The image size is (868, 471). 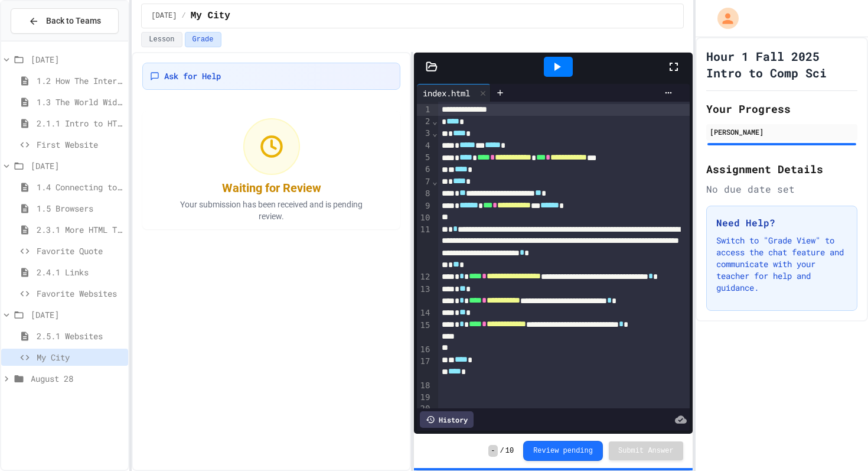 What do you see at coordinates (782, 264) in the screenshot?
I see `p: Switch to "Grade View" to access the chat feature and communicate with your teacher for help and ...` at bounding box center [782, 264].